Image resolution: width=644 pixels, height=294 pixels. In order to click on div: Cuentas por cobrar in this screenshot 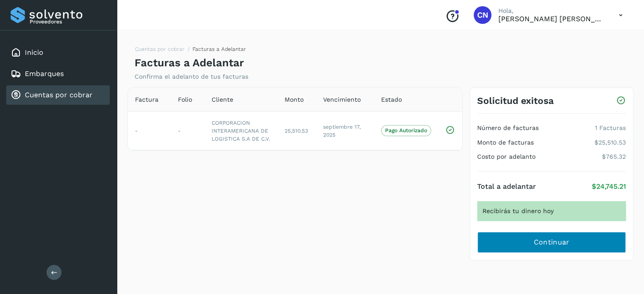, I will do `click(58, 95)`.